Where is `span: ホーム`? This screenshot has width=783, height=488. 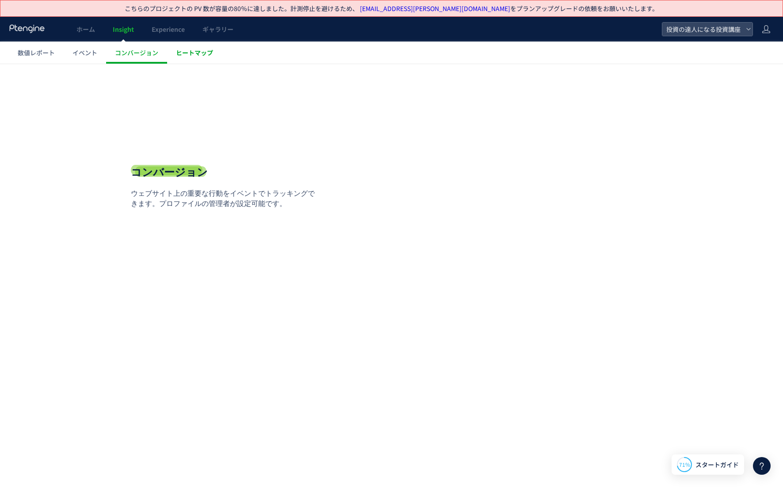
span: ホーム is located at coordinates (86, 29).